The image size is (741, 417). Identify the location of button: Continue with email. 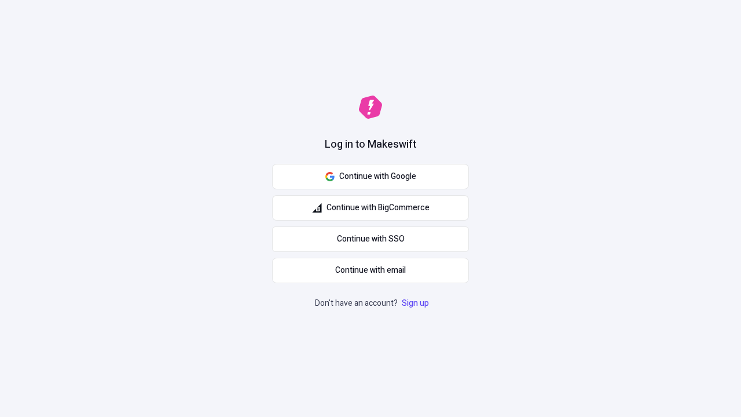
(370, 270).